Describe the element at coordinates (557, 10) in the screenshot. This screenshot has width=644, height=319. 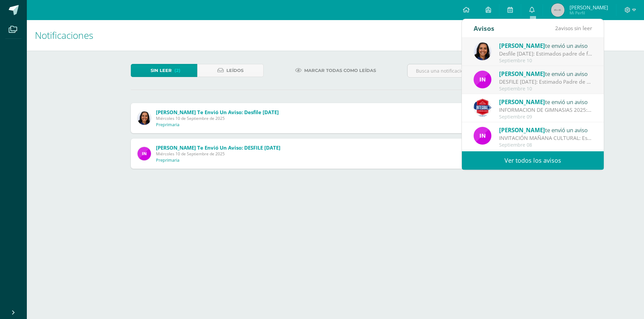
I see `img: 45x45` at that location.